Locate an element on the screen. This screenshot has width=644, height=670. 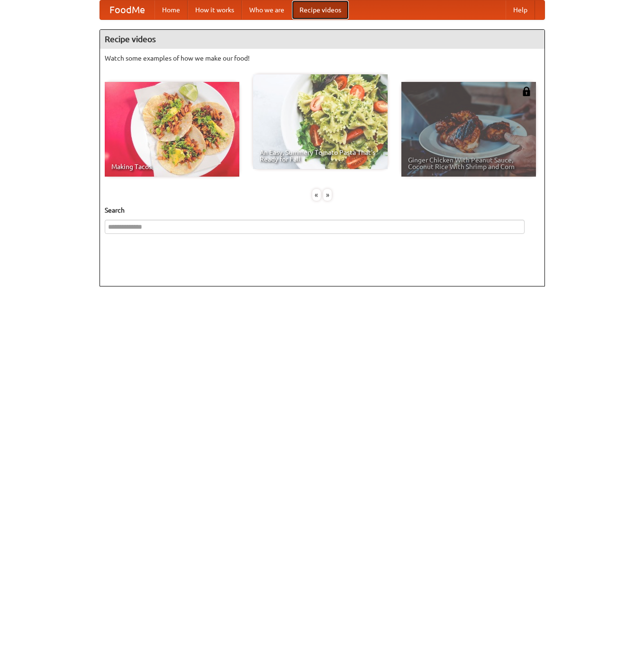
a: Making Tacos is located at coordinates (172, 129).